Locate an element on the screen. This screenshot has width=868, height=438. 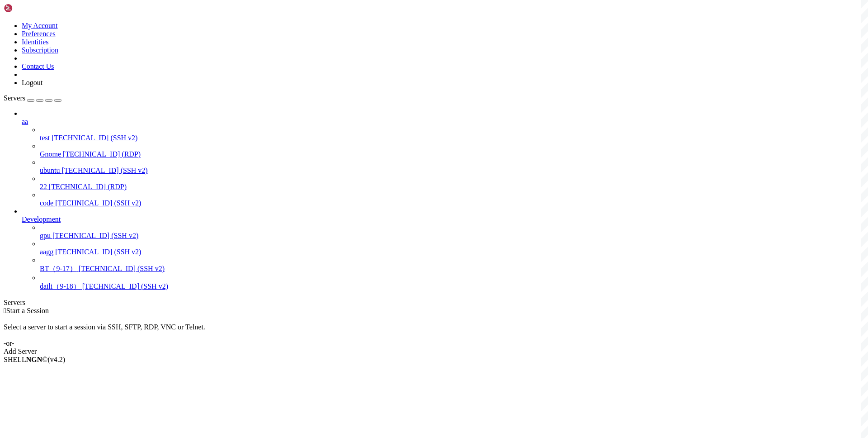
b: NGN is located at coordinates (35, 359).